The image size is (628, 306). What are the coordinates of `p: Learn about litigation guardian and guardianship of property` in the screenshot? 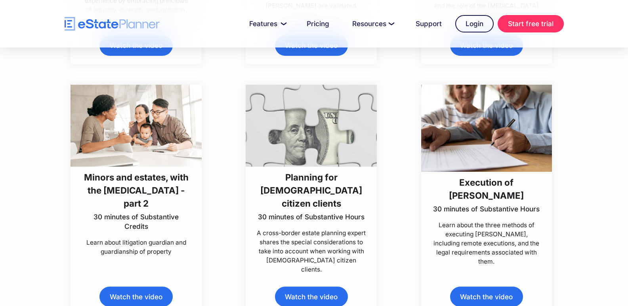 It's located at (136, 247).